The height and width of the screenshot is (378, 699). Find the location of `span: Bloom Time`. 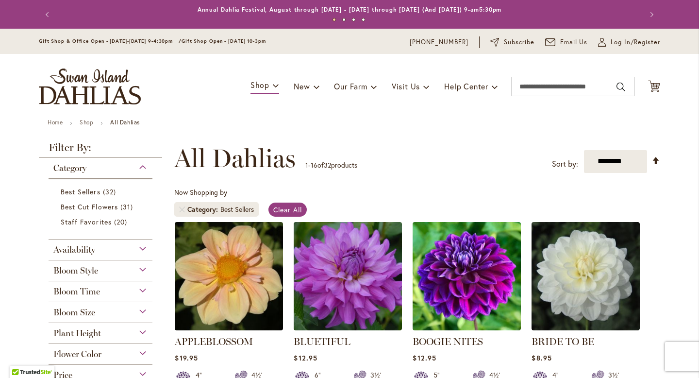

span: Bloom Time is located at coordinates (77, 291).